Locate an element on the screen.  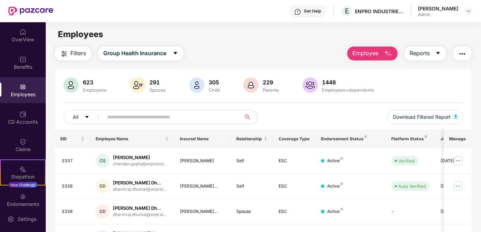
th: Joining Date is located at coordinates (456, 139).